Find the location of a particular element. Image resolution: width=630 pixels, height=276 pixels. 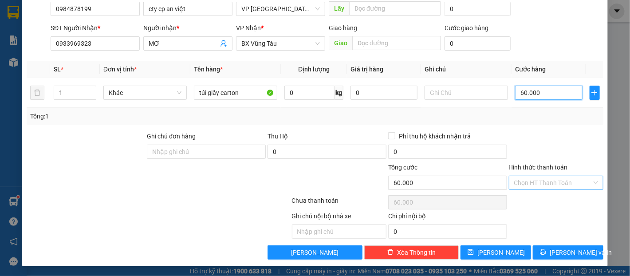

div: Chưa thanh toán is located at coordinates (339, 203).